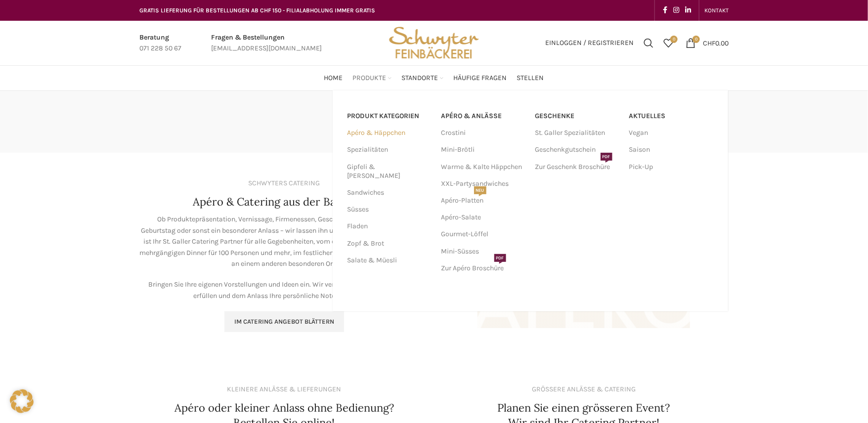 This screenshot has width=868, height=423. Describe the element at coordinates (284, 322) in the screenshot. I see `a: Im Catering Angebot blättern` at that location.